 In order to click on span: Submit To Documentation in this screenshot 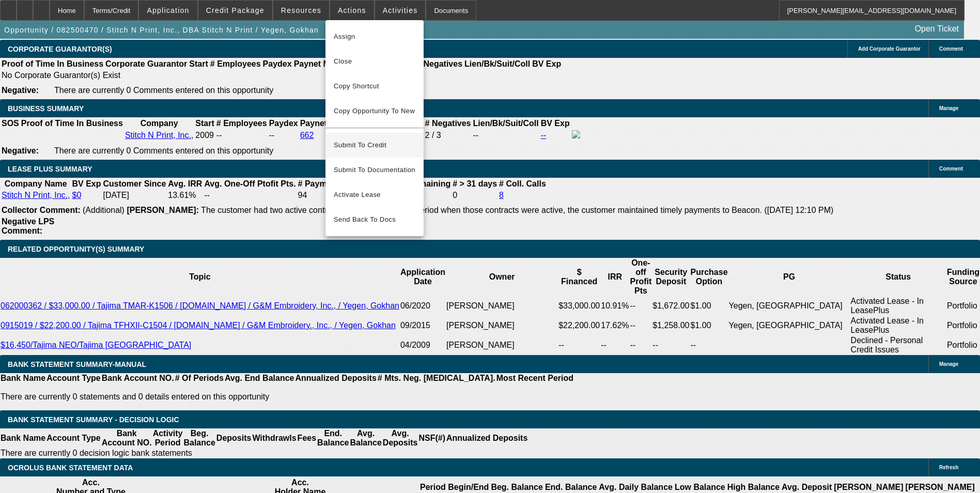, I will do `click(375, 170)`.